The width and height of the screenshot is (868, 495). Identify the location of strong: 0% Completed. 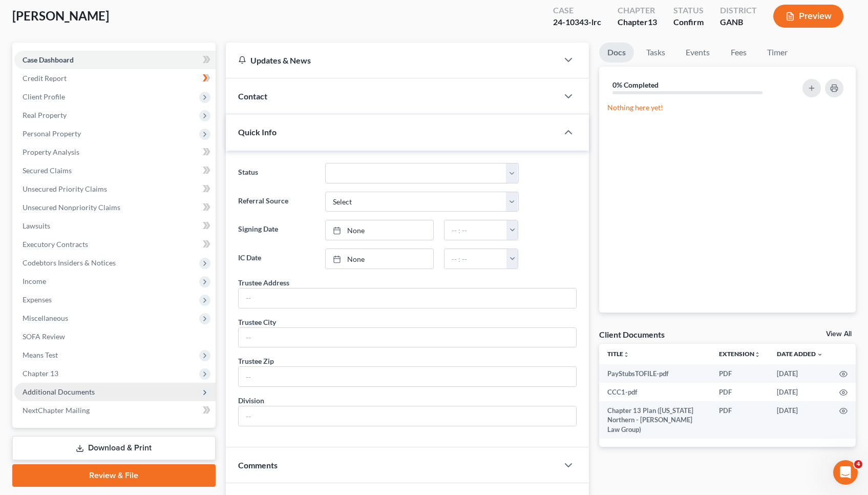
(636, 84).